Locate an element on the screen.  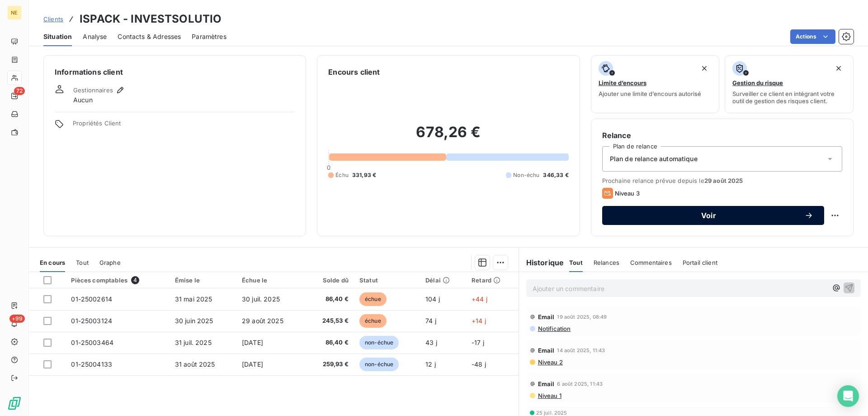
span: Prochaine relance prévue depuis le is located at coordinates (722, 180).